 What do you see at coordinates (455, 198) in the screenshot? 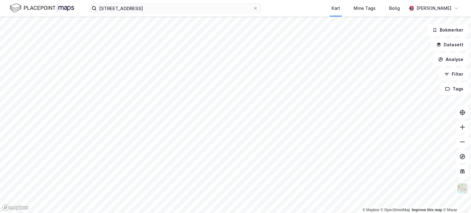
I see `div: Kontrollprogram for chat` at bounding box center [455, 198].